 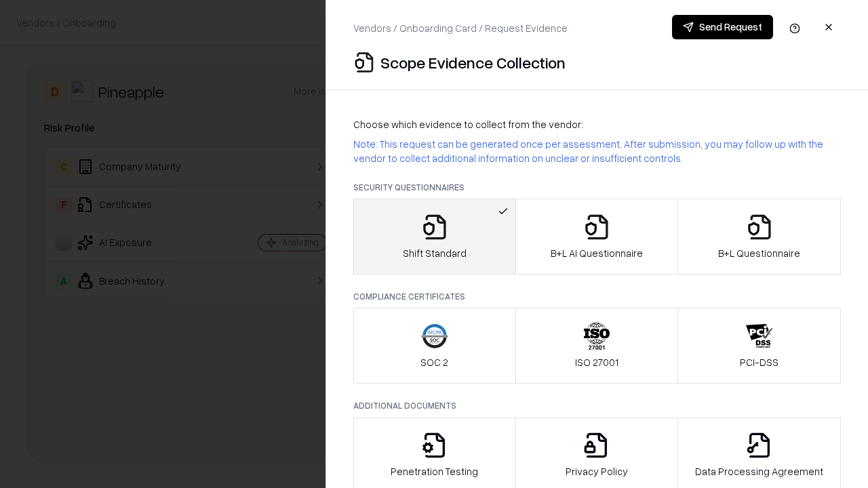 I want to click on p: Vendors / Onboarding Card / Request Evidence, so click(x=461, y=28).